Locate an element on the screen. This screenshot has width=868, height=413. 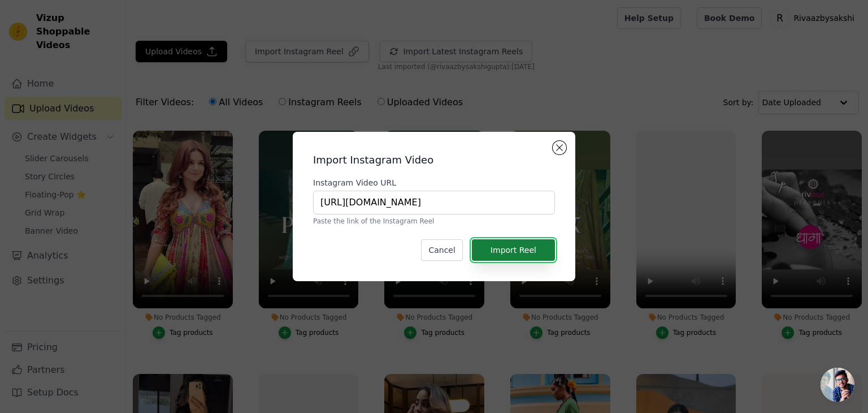
input: https://www.instagram.com/reel/ABC123/ is located at coordinates (434, 202).